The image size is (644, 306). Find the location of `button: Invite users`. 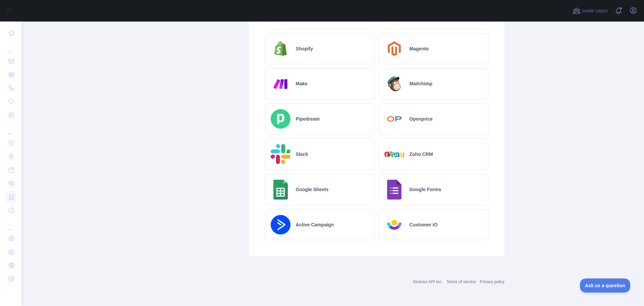

button: Invite users is located at coordinates (590, 11).